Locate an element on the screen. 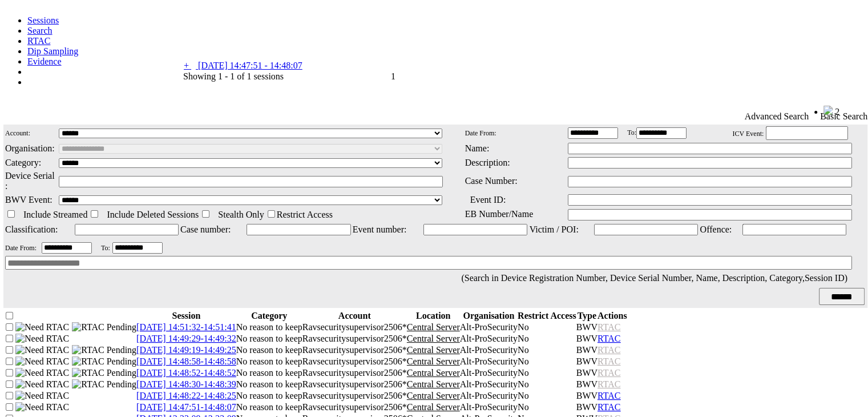 Image resolution: width=868 pixels, height=417 pixels. span: Stealth Only is located at coordinates (241, 214).